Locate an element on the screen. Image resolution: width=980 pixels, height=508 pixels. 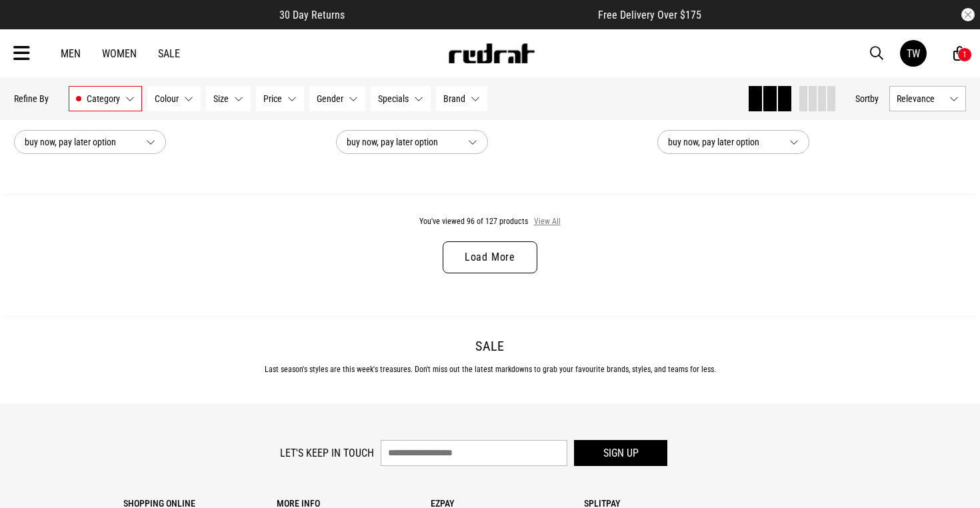
label: Let's keep in touch is located at coordinates (327, 452).